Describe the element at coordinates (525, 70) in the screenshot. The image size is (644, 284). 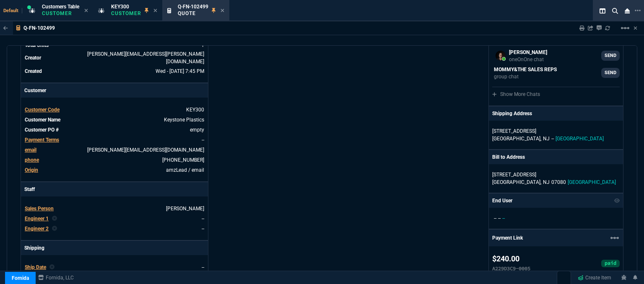
I see `p: MOMMY&THE SALES REPS` at that location.